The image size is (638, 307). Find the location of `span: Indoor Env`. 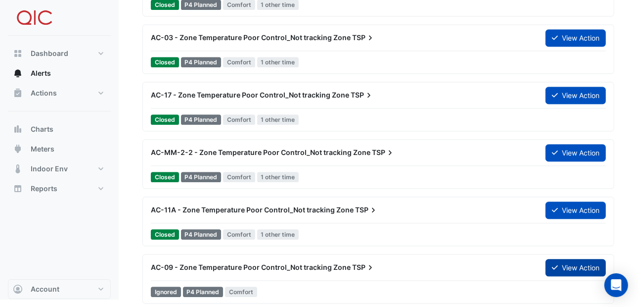

span: Indoor Env is located at coordinates (49, 169).